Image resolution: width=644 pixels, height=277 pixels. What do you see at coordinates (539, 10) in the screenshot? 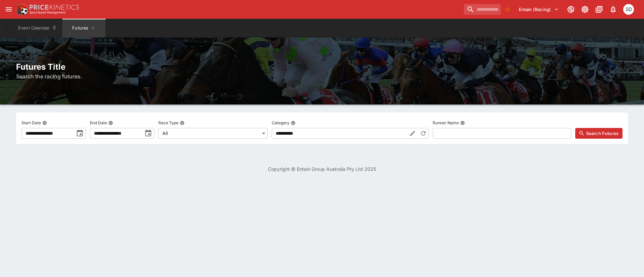
I see `button: Select Tenant` at bounding box center [539, 10].